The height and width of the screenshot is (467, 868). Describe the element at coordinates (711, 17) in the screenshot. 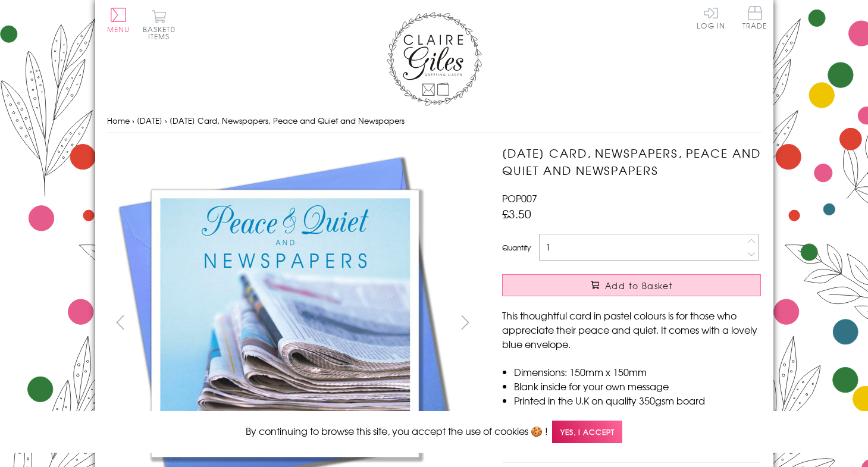

I see `a: Log In` at that location.